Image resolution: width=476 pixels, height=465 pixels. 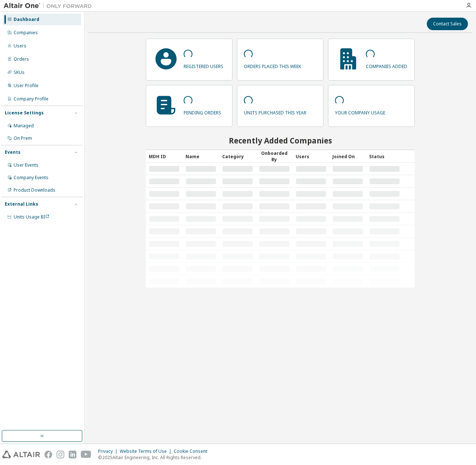 What do you see at coordinates (21, 204) in the screenshot?
I see `div: External Links` at bounding box center [21, 204].